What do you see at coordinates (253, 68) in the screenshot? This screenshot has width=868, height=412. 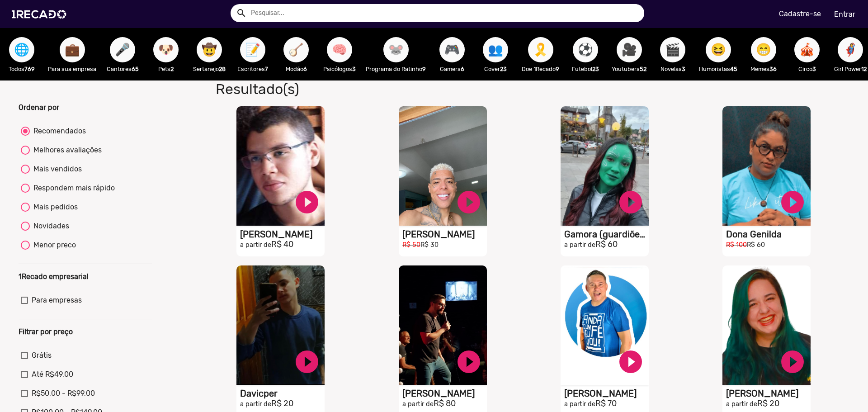 I see `p: Escritores` at bounding box center [253, 68].